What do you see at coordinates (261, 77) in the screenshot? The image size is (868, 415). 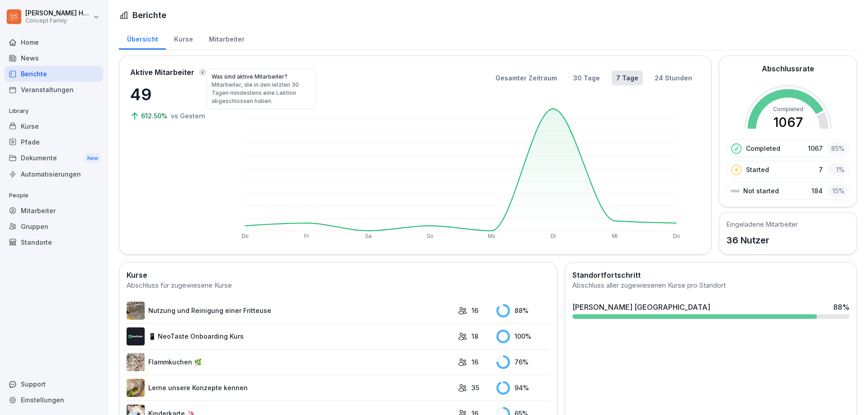 I see `p: Was sind aktive Mitarbeiter?` at bounding box center [261, 77].